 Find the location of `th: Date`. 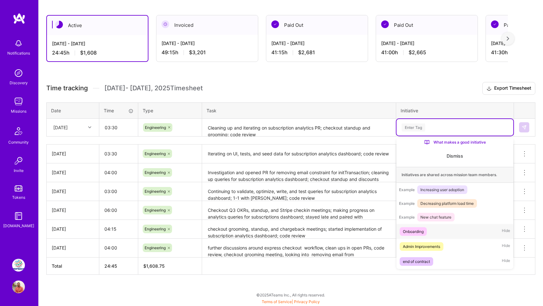

th: Date is located at coordinates (73, 111).